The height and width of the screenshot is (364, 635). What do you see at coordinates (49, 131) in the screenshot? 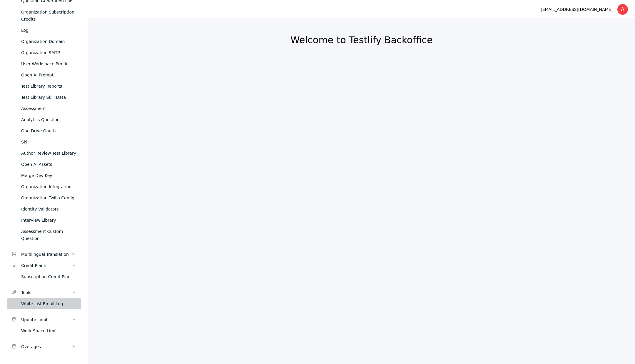
I see `div: One Drive Oauth` at bounding box center [49, 131].